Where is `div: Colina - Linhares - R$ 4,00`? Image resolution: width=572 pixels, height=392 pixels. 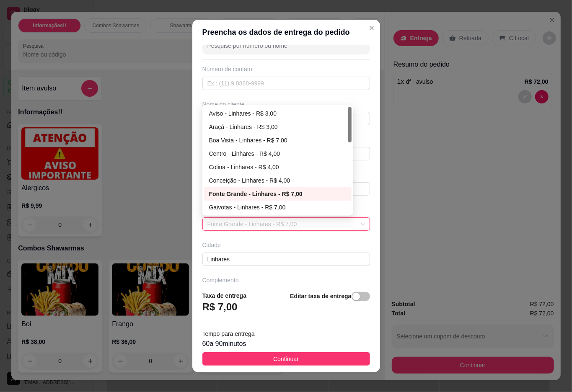
div: Colina - Linhares - R$ 4,00 is located at coordinates (278, 167).